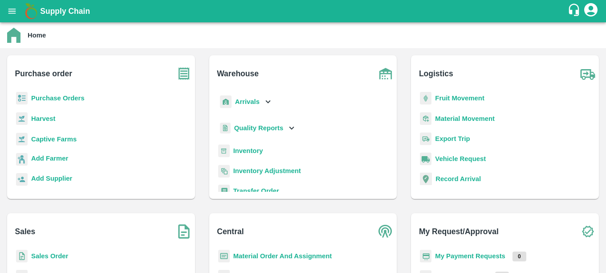 Image resolution: width=606 pixels, height=273 pixels. What do you see at coordinates (452, 138) in the screenshot?
I see `b: Export Trip` at bounding box center [452, 138].